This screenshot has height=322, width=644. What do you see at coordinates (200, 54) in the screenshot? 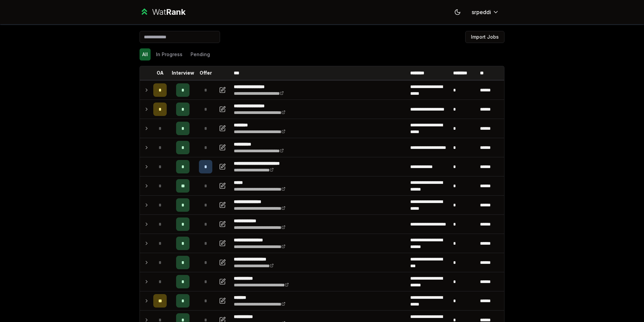
I see `button: Pending` at bounding box center [200, 54].